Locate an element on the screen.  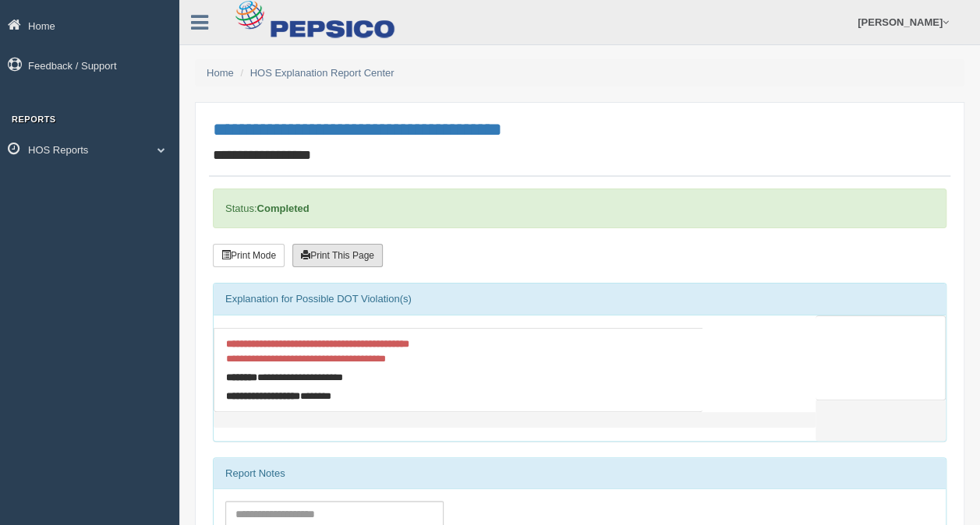
button: Print This Page is located at coordinates (337, 256).